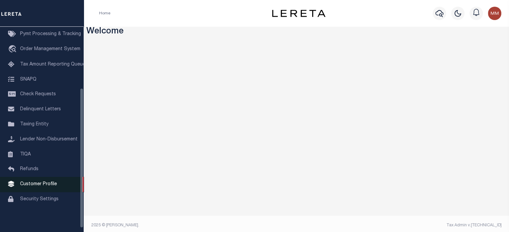 This screenshot has width=509, height=232. What do you see at coordinates (105, 13) in the screenshot?
I see `li: Home` at bounding box center [105, 13].